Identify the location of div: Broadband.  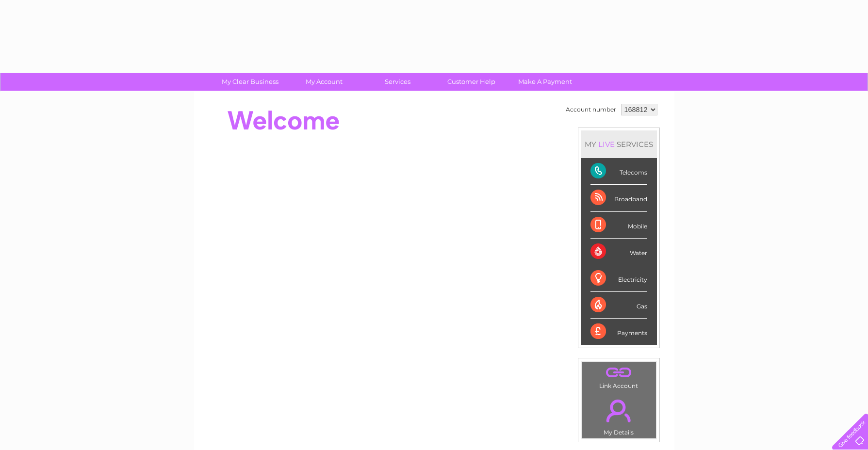
(618, 198).